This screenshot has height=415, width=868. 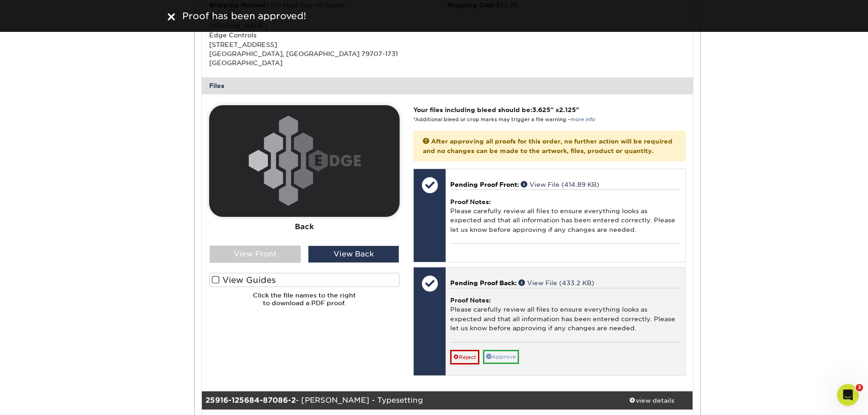 What do you see at coordinates (485, 185) in the screenshot?
I see `span: Pending Proof Front:` at bounding box center [485, 185].